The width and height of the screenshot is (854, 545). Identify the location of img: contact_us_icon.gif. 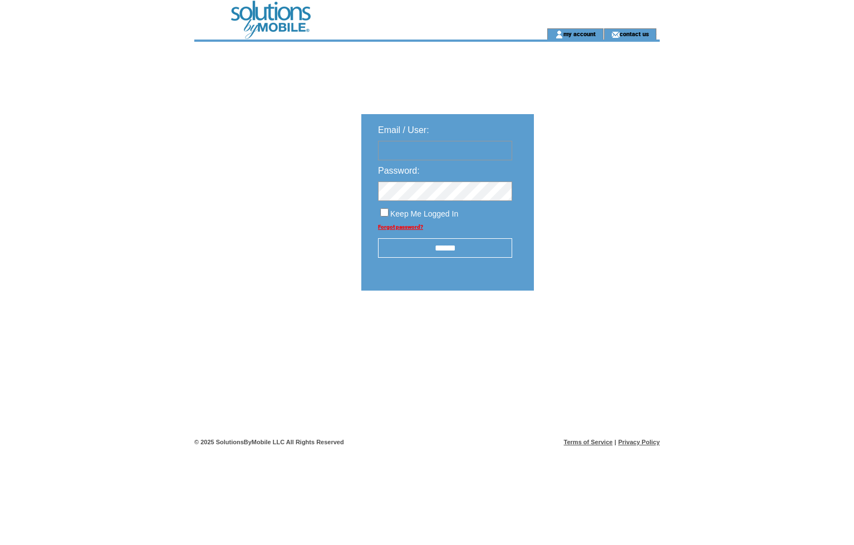
(615, 35).